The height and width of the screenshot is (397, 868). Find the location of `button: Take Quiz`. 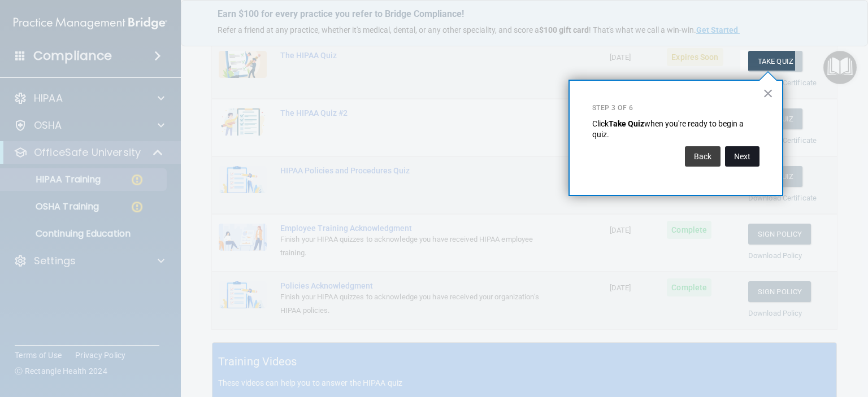

button: Take Quiz is located at coordinates (775, 61).